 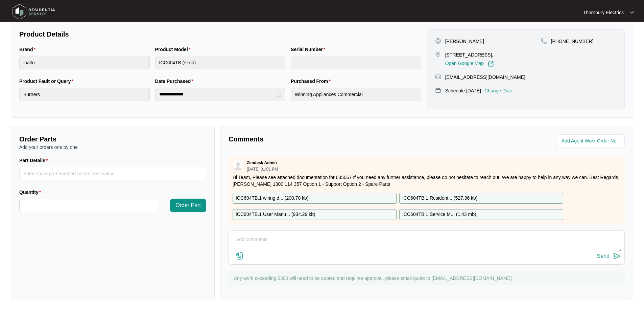 What do you see at coordinates (176, 81) in the screenshot?
I see `label: Date Purchased` at bounding box center [176, 81].